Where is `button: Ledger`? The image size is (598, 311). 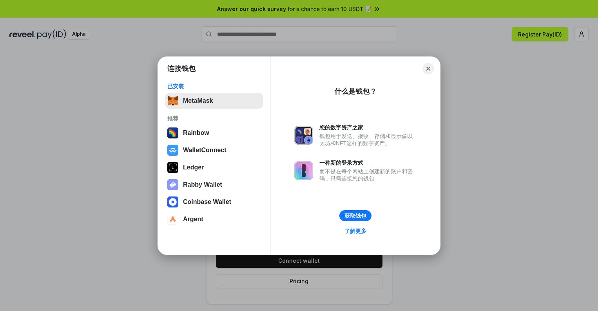 button: Ledger is located at coordinates (214, 167).